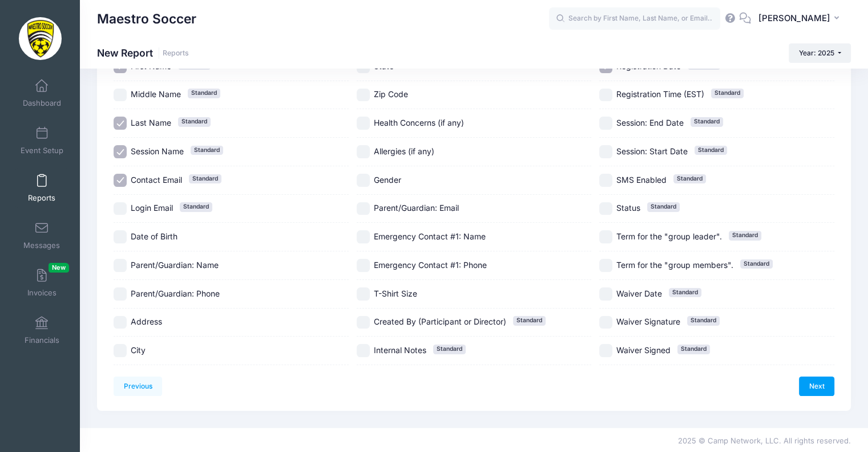 This screenshot has width=868, height=452. What do you see at coordinates (605, 209) in the screenshot?
I see `input: StatusStandard` at bounding box center [605, 209].